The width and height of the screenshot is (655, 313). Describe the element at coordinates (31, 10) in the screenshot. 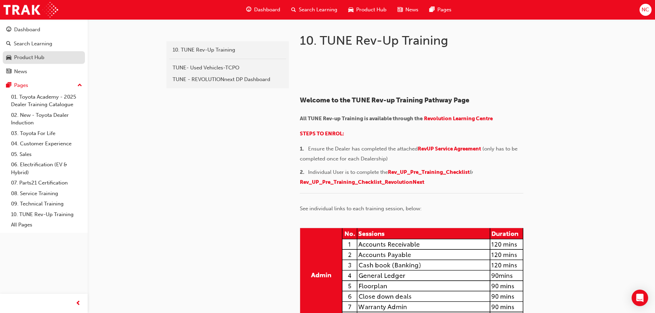

I see `a: Trak` at that location.